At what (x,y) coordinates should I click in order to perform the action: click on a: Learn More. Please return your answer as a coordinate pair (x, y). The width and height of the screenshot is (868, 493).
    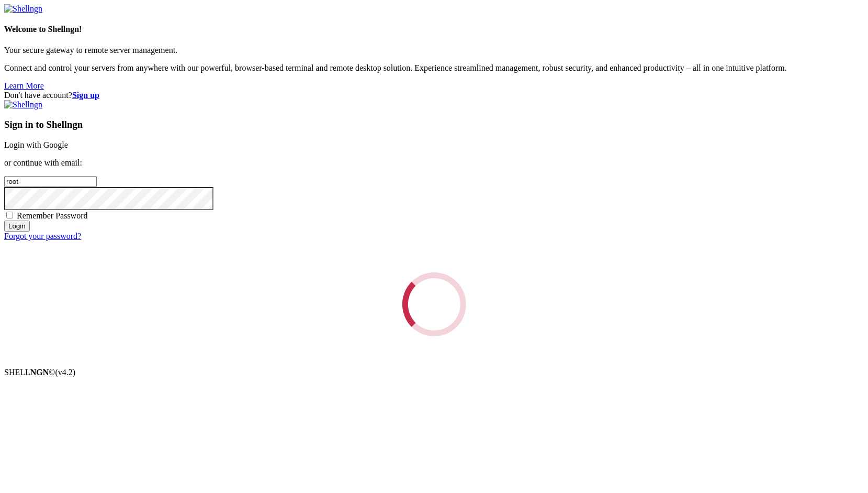
    Looking at the image, I should click on (24, 85).